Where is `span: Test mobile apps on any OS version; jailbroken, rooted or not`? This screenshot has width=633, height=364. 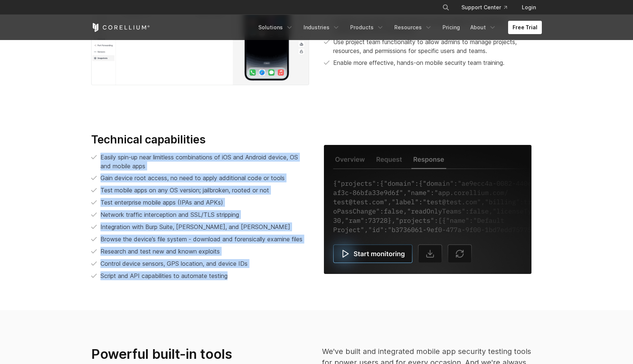
span: Test mobile apps on any OS version; jailbroken, rooted or not is located at coordinates (185, 190).